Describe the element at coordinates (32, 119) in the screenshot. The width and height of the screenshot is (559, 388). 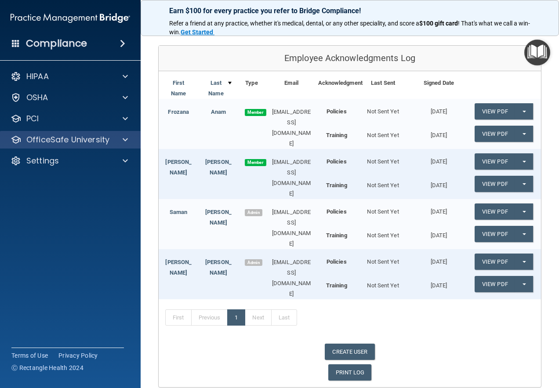
I see `p: PCI` at that location.